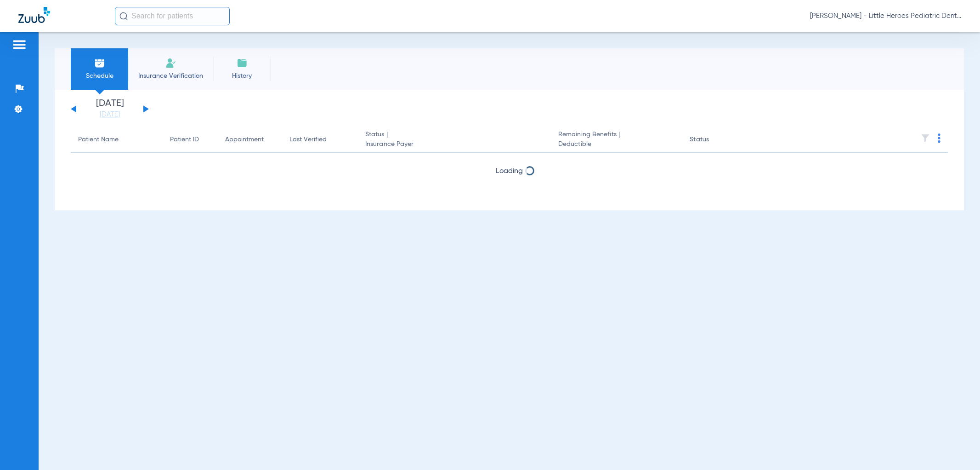 The height and width of the screenshot is (470, 980). I want to click on img: Search Icon, so click(124, 16).